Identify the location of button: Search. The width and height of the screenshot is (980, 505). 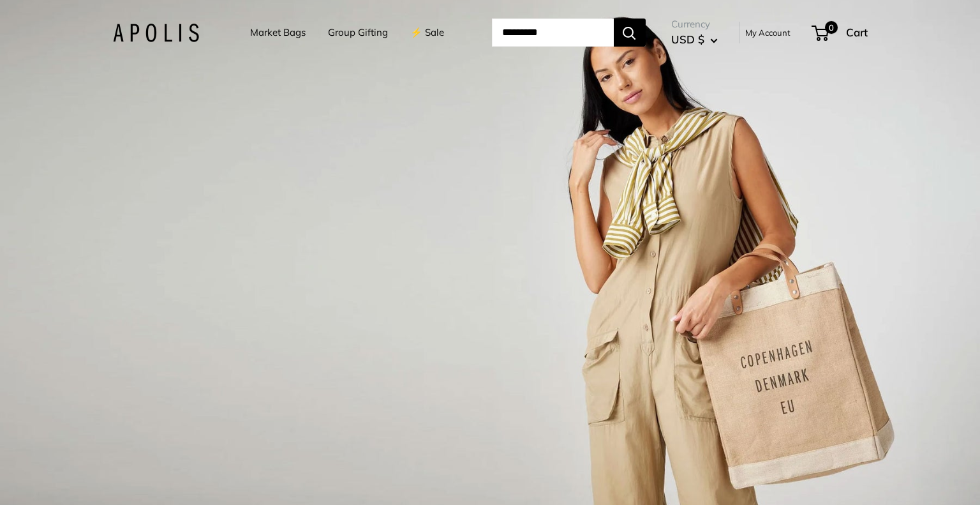
(630, 32).